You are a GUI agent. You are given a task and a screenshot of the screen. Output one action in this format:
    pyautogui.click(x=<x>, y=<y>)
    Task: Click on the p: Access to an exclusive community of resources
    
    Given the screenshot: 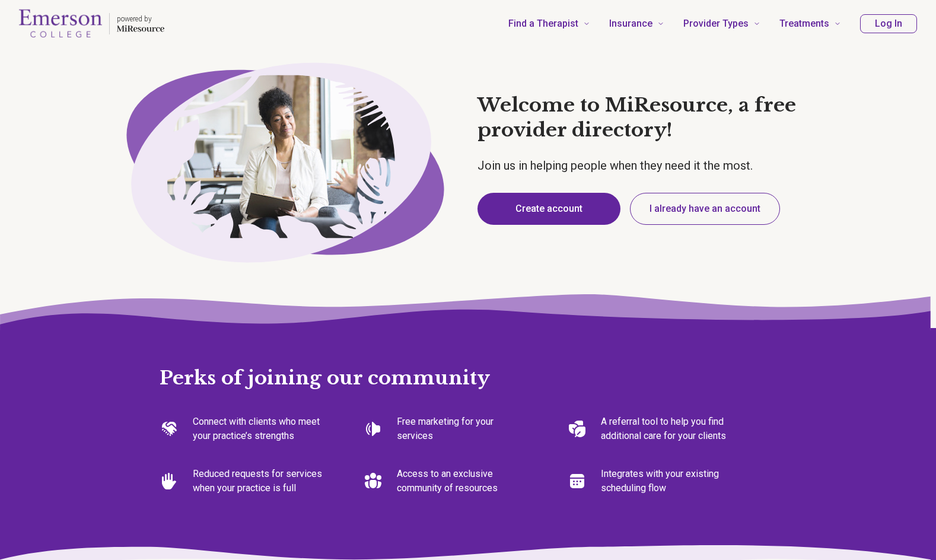 What is the action you would take?
    pyautogui.click(x=463, y=481)
    